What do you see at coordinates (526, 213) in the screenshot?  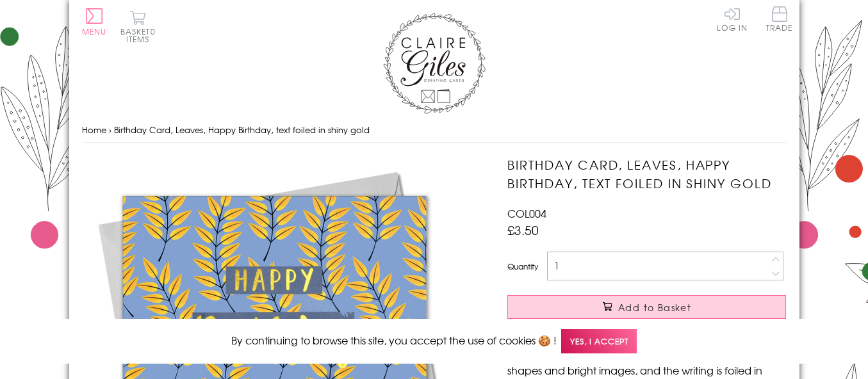 I see `span: COL004` at bounding box center [526, 213].